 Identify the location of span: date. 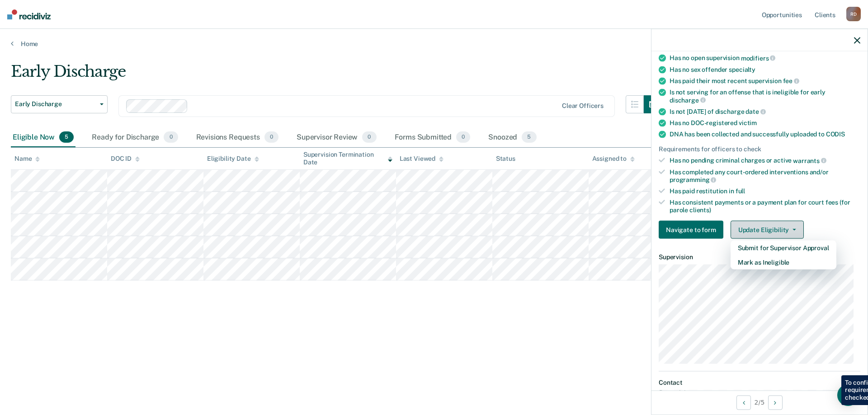
(755, 111).